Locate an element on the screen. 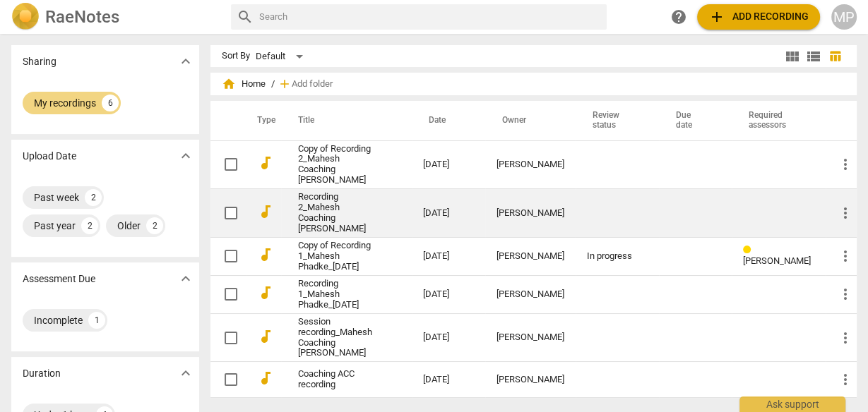  h2: RaeNotes is located at coordinates (82, 17).